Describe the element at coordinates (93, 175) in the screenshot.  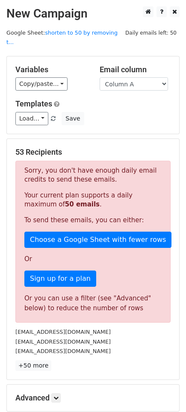
I see `p: Sorry, you don't have enough daily email credits to send these emails.` at that location.